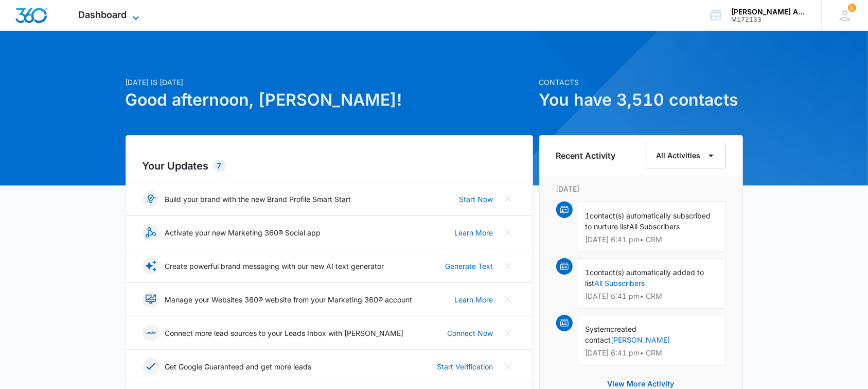  What do you see at coordinates (259, 198) in the screenshot?
I see `p: Build your brand with the new Brand Profile Smart Start` at bounding box center [259, 198].